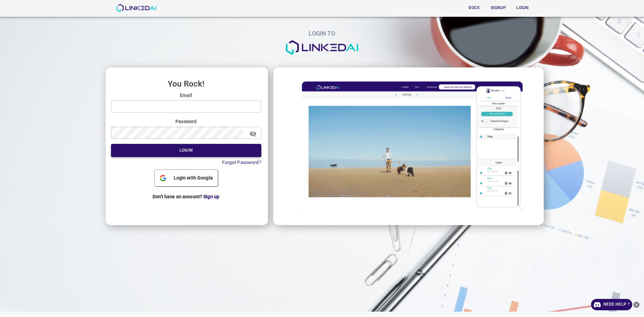 The image size is (644, 317). What do you see at coordinates (136, 8) in the screenshot?
I see `img: LinkedAI` at bounding box center [136, 8].